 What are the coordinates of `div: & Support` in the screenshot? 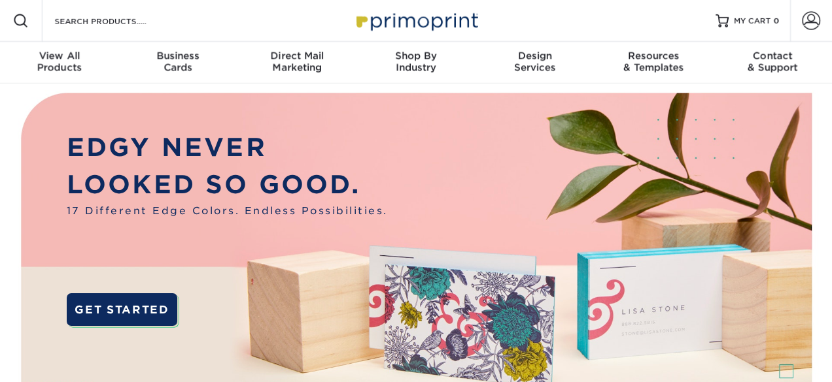 It's located at (772, 61).